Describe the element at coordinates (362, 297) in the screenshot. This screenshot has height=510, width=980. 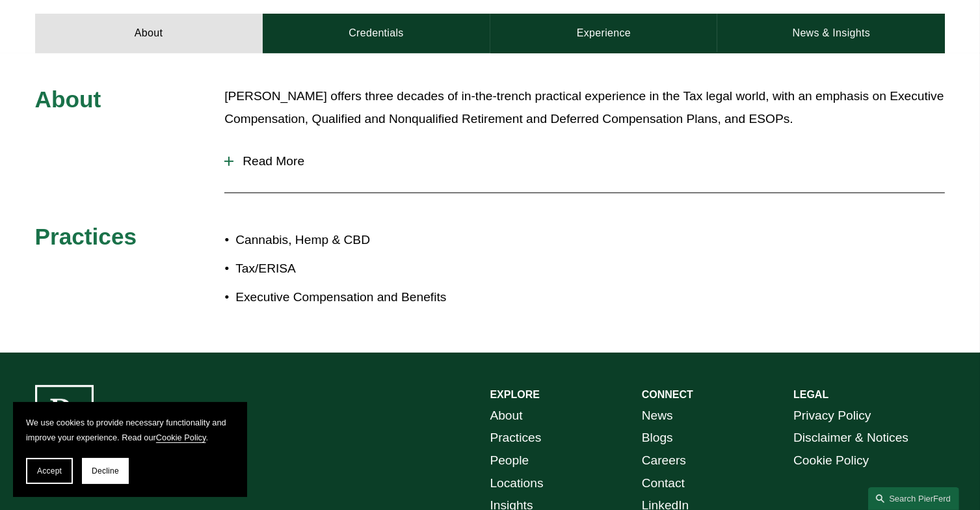
I see `p: Executive Compensation and Benefits` at that location.